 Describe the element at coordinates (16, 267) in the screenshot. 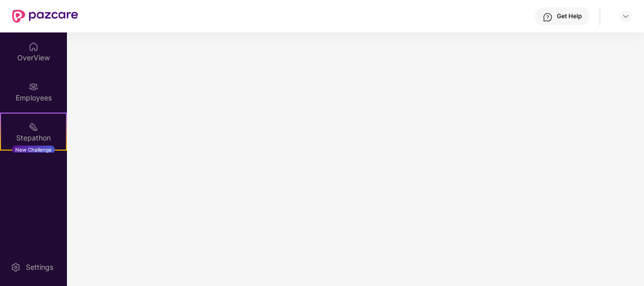

I see `img: svg+xml;base64,PHN2ZyBpZD0iU2V0dGluZy0yMHgyMCIgeG1sbnM9Imh0dHA6Ly93d3cudzMub3JnLzIwMDAvc3ZnIiB3aW...` at that location.